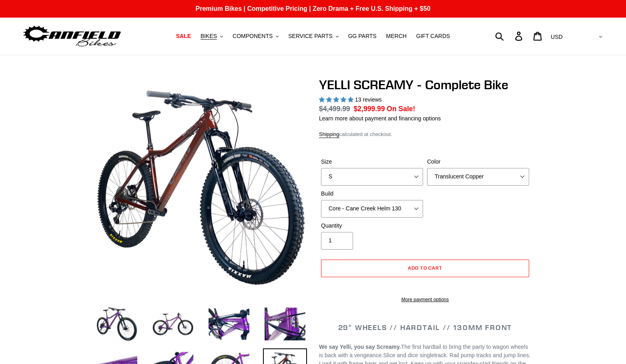  I want to click on a: Shipping, so click(329, 134).